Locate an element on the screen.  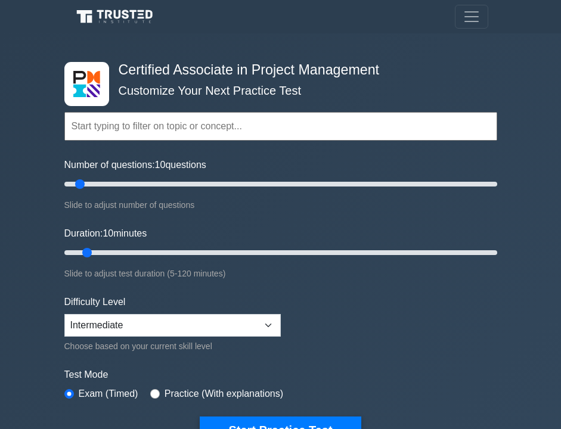
div: Choose based on your current skill level is located at coordinates (172, 346).